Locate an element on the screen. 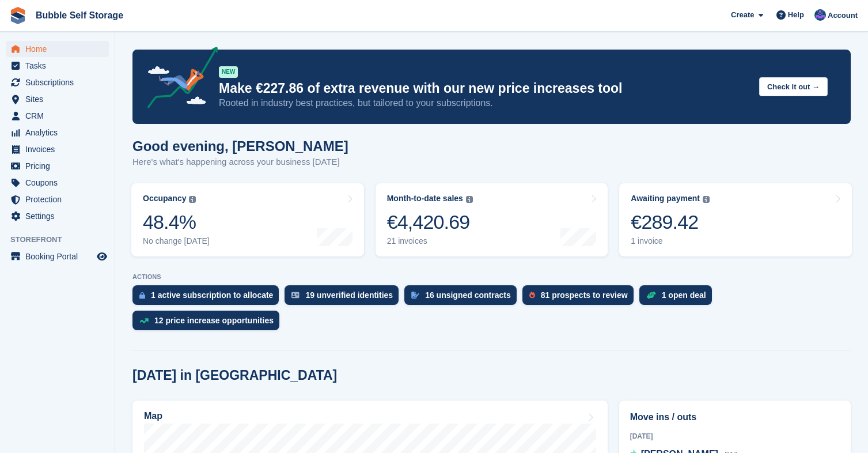 The image size is (868, 453). img: price-adjustments-announcement-icon-8257ccfd72463d97f412b2fc003d46551f7dbcb40ab6d574587a9cd5c0d94... is located at coordinates (178, 80).